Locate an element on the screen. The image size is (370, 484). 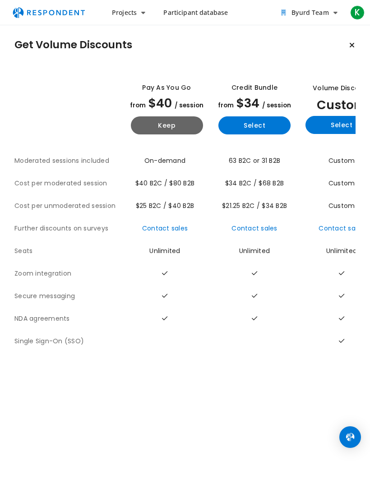
th: Moderated sessions included is located at coordinates (69, 161).